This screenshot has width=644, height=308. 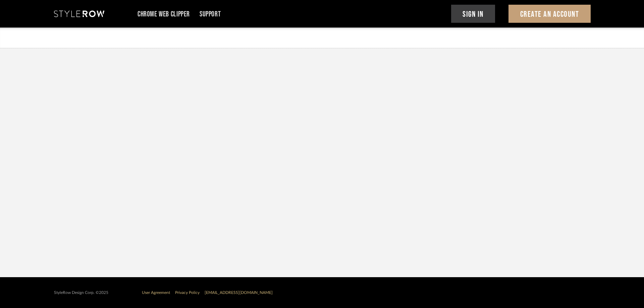 I want to click on a: Privacy Policy, so click(x=187, y=293).